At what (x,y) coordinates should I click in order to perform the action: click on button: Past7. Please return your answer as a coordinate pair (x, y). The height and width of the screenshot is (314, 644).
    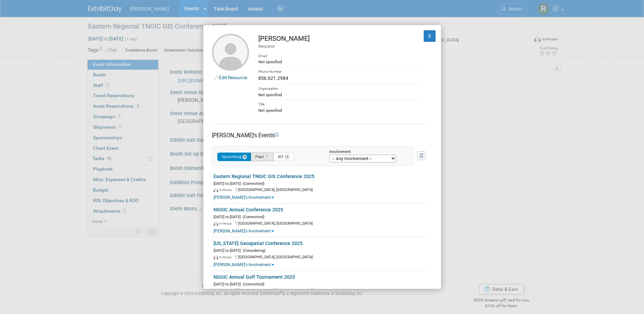
    Looking at the image, I should click on (262, 157).